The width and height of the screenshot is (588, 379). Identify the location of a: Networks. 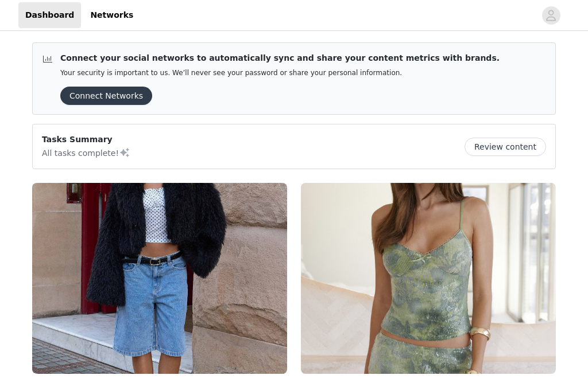
(111, 15).